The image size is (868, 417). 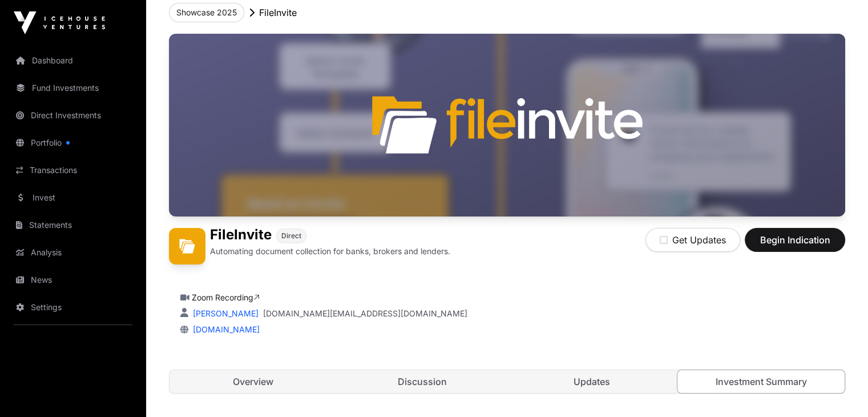 What do you see at coordinates (507, 381) in the screenshot?
I see `nav: Tabs` at bounding box center [507, 381].